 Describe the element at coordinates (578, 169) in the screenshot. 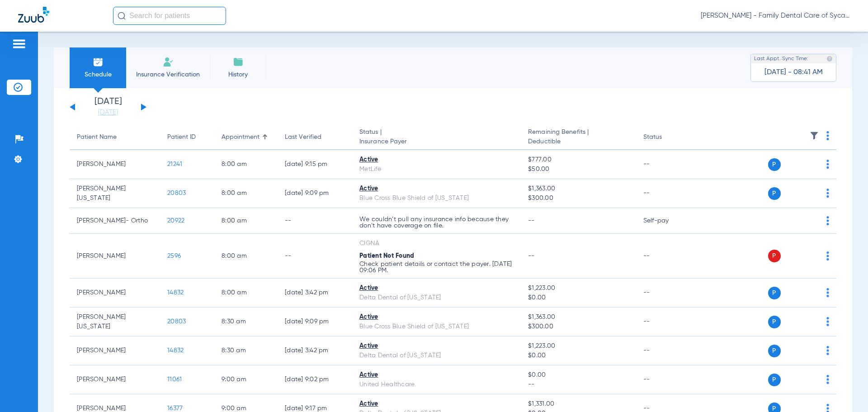

I see `span: $50.00` at that location.